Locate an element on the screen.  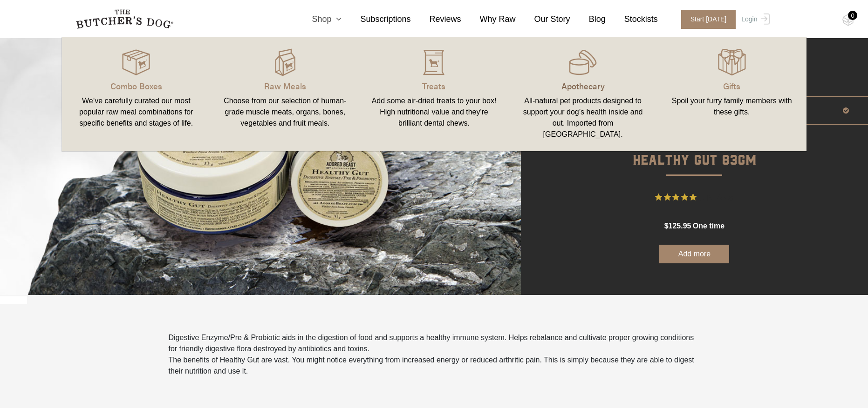
div: We’ve carefully curated our most popular raw meal combinations for specific benefits and stages o... is located at coordinates (137, 112).